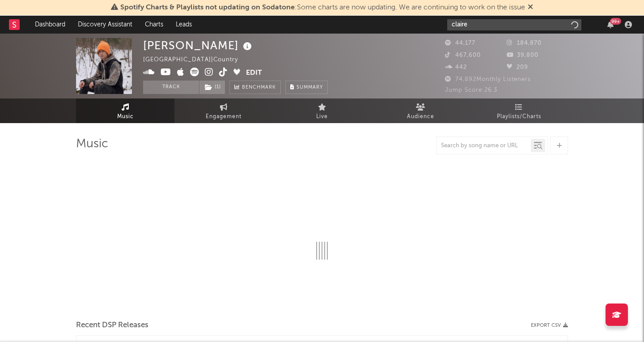 This screenshot has height=342, width=644. Describe the element at coordinates (514, 24) in the screenshot. I see `input: Search for artists` at that location.